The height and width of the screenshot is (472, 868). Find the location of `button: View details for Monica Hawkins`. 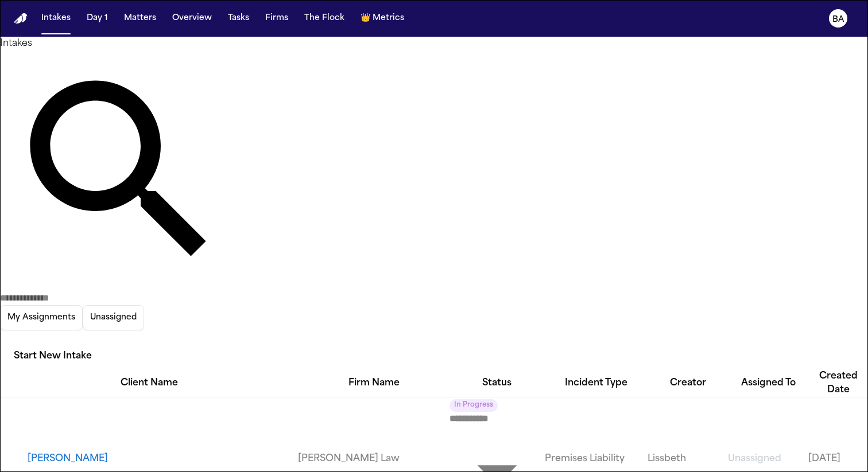

button: View details for Monica Hawkins is located at coordinates (163, 459).